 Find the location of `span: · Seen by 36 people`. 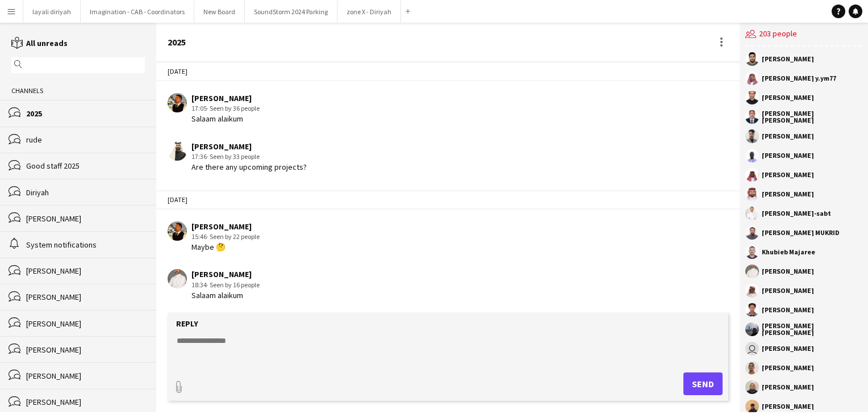

span: · Seen by 36 people is located at coordinates (233, 108).